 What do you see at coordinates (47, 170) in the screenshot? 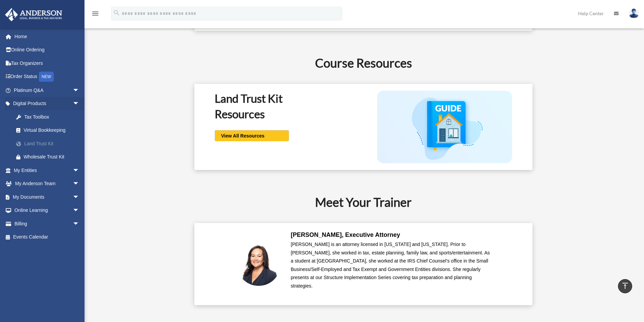
I see `a: My Entitiesarrow_drop_down` at bounding box center [47, 170].